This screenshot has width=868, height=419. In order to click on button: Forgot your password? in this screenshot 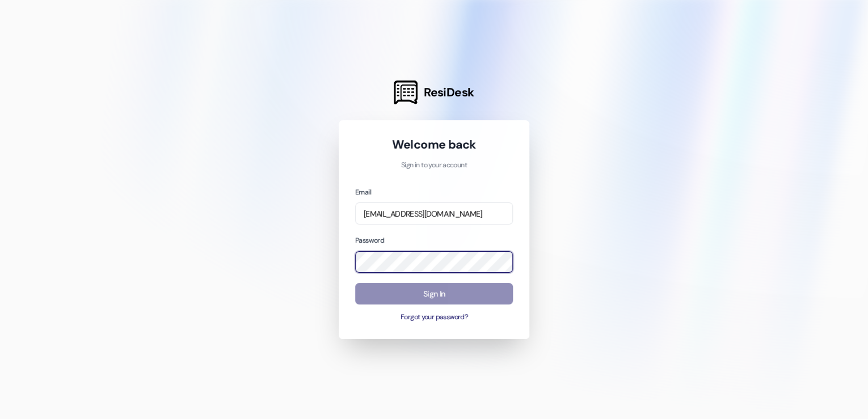, I will do `click(434, 317)`.